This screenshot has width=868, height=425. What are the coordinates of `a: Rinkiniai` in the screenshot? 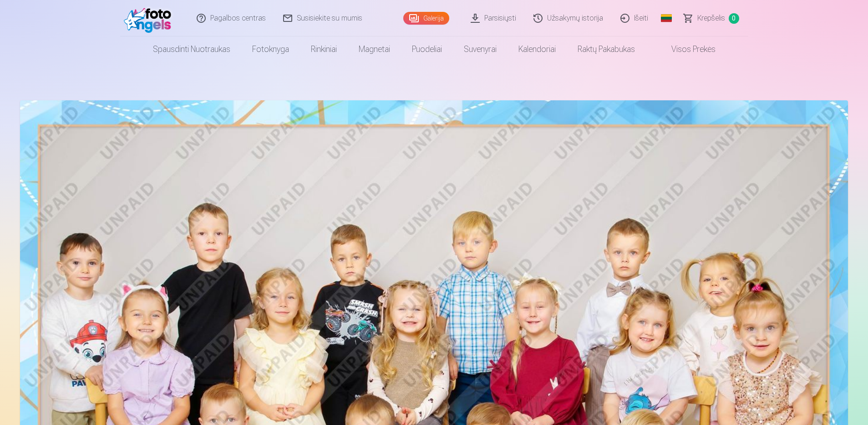 It's located at (324, 49).